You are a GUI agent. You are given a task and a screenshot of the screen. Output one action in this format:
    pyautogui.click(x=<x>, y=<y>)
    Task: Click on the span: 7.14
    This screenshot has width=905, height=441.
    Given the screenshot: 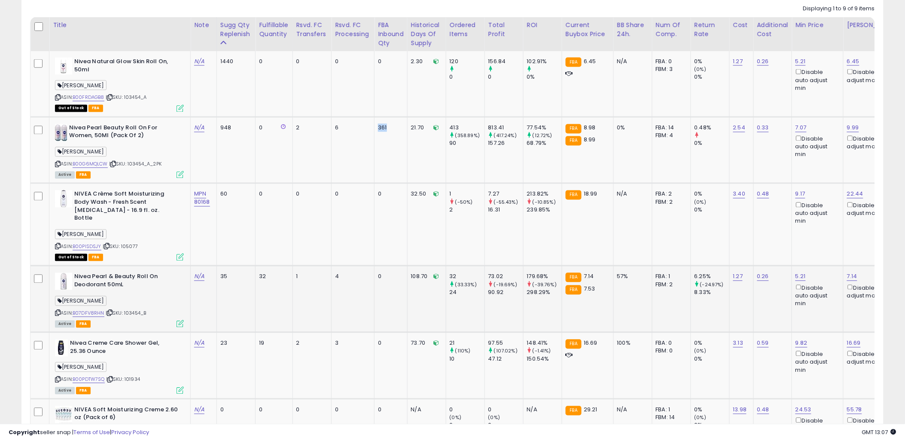 What is the action you would take?
    pyautogui.click(x=589, y=276)
    